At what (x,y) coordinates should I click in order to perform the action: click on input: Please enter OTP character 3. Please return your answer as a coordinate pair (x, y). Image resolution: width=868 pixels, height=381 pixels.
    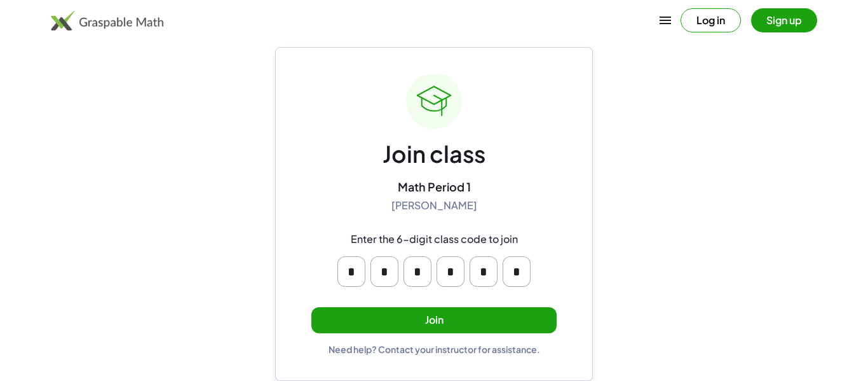
    Looking at the image, I should click on (417, 272).